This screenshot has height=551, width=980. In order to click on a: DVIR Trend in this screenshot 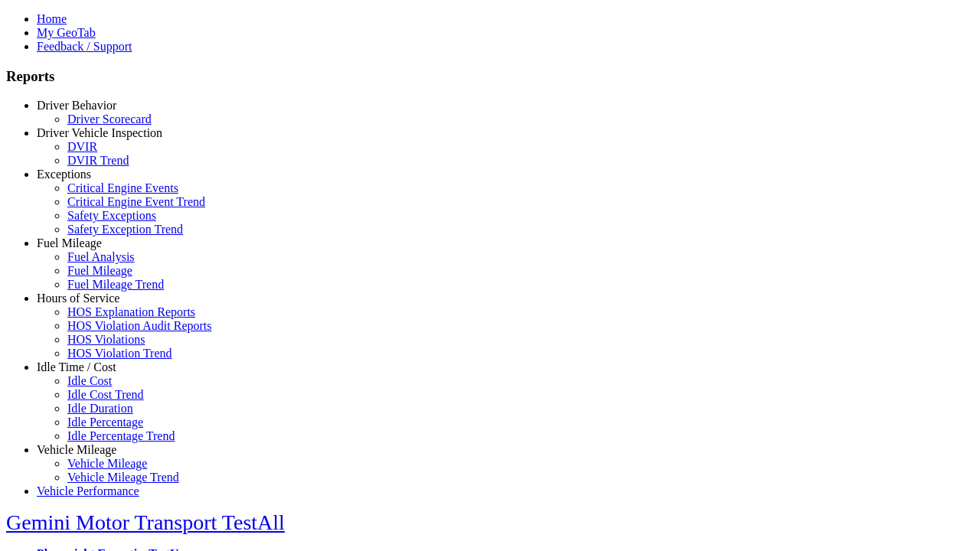, I will do `click(98, 160)`.